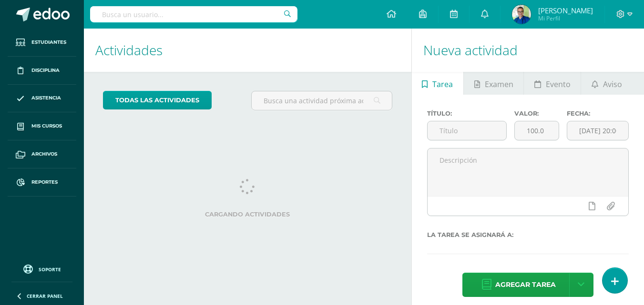 The width and height of the screenshot is (644, 305). I want to click on span: Tarea, so click(442, 84).